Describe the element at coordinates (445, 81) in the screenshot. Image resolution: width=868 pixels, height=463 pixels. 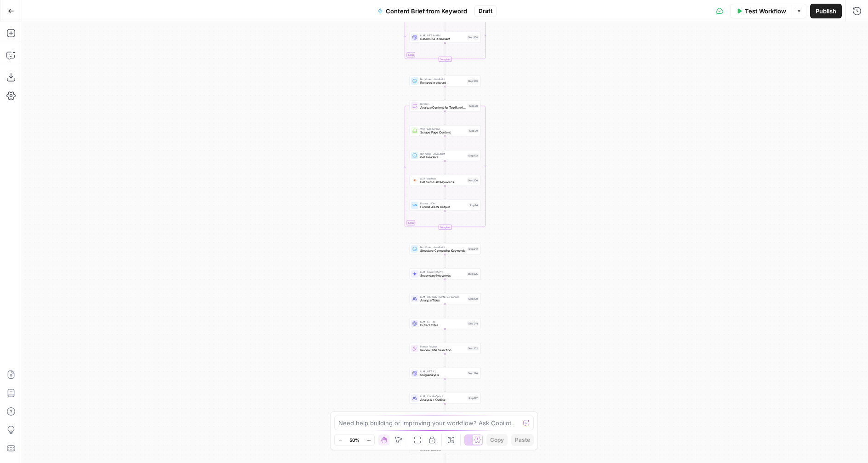
I see `div: Run Code · JavaScriptRemove irrelevantStep 209` at that location.